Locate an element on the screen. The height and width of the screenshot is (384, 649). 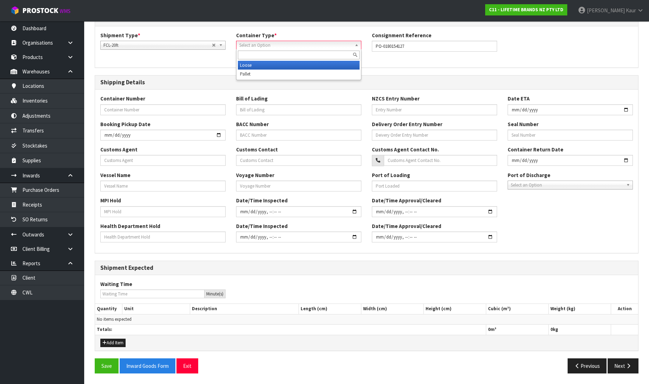
label: Port of Loading is located at coordinates (391, 175).